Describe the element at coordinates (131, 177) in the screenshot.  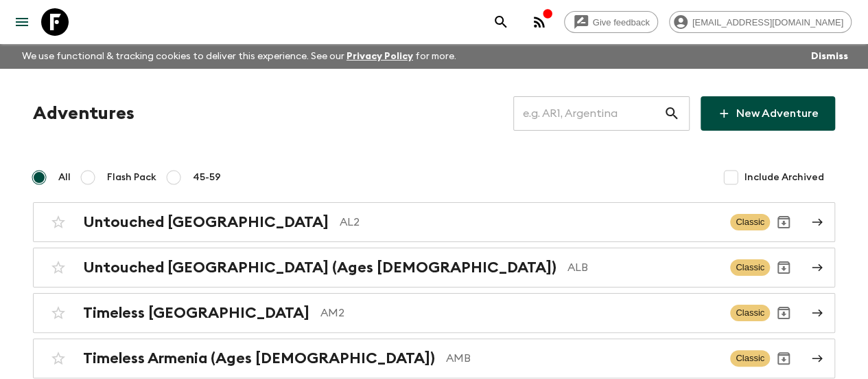
I see `span: Flash Pack` at that location.